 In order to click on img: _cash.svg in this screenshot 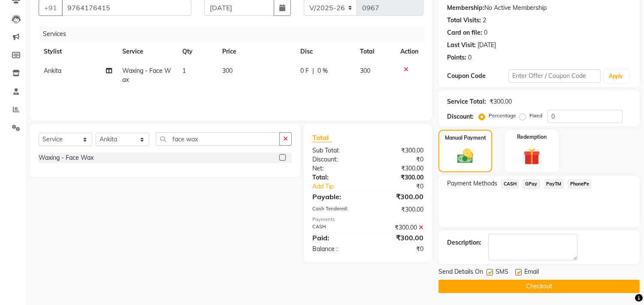, I will do `click(465, 156)`.